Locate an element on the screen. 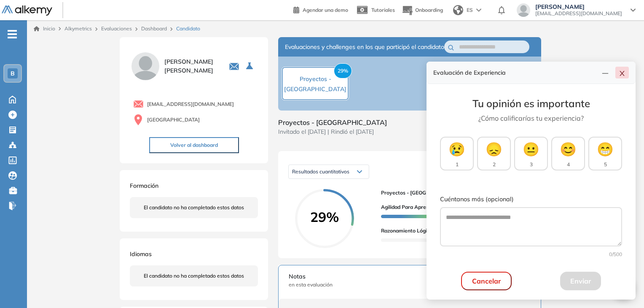  span: Razonamiento Lógico - Básico is located at coordinates (417, 231).